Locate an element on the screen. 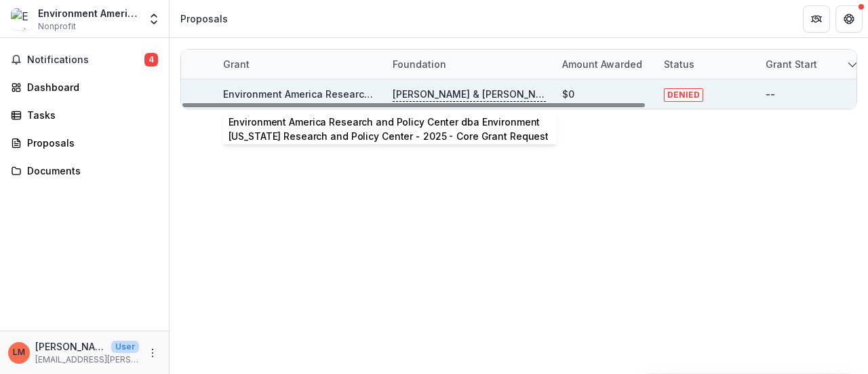 The width and height of the screenshot is (868, 374). a: Tasks is located at coordinates (84, 115).